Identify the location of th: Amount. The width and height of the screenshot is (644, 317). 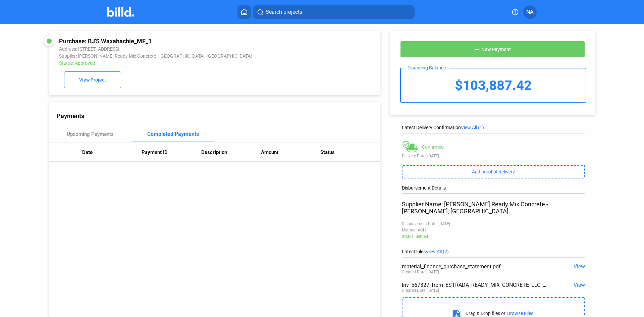
(291, 152).